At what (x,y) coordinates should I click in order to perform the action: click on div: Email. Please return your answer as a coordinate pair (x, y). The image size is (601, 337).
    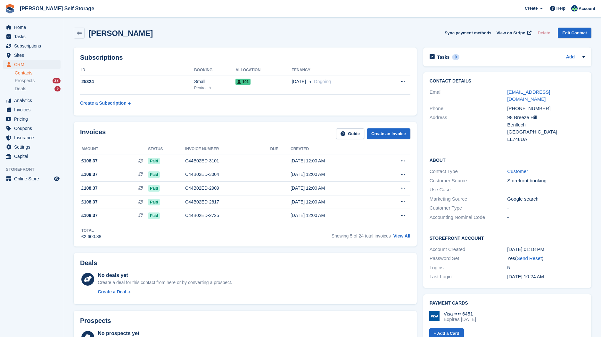
    Looking at the image, I should click on (469, 96).